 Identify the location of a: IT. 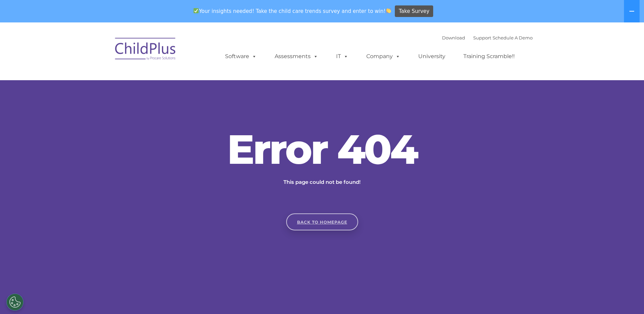
(342, 57).